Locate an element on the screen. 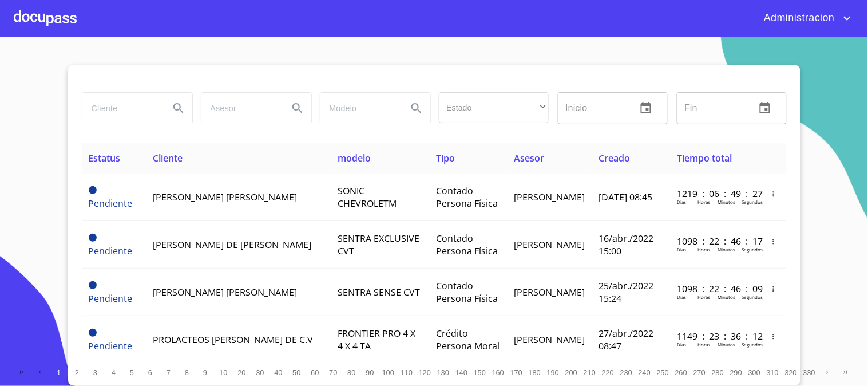 The image size is (868, 386). button: 220 is located at coordinates (609, 373).